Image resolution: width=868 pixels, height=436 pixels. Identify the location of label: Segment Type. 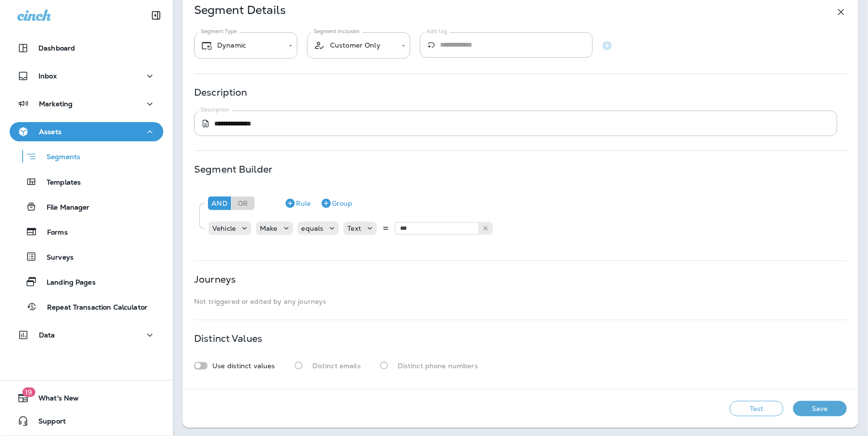
(219, 31).